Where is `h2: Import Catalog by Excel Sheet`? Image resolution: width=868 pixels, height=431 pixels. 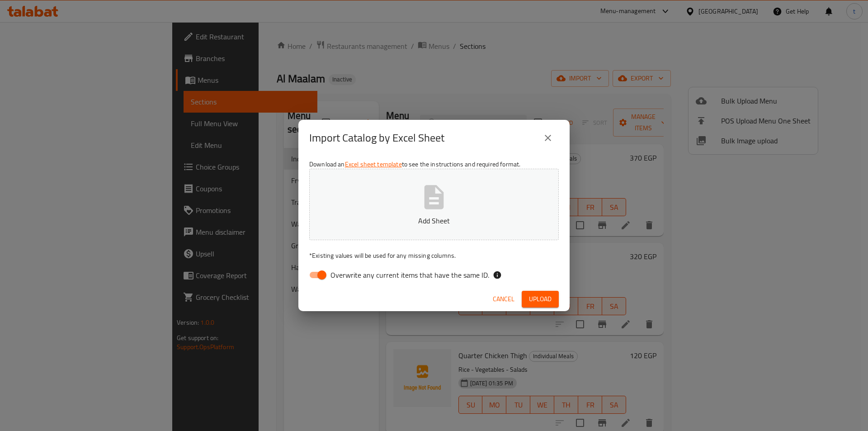
h2: Import Catalog by Excel Sheet is located at coordinates (377, 138).